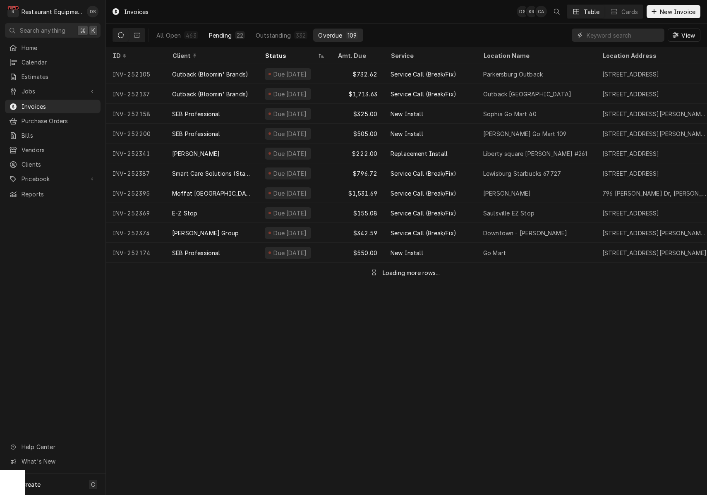 The image size is (707, 495). I want to click on span: Home, so click(59, 48).